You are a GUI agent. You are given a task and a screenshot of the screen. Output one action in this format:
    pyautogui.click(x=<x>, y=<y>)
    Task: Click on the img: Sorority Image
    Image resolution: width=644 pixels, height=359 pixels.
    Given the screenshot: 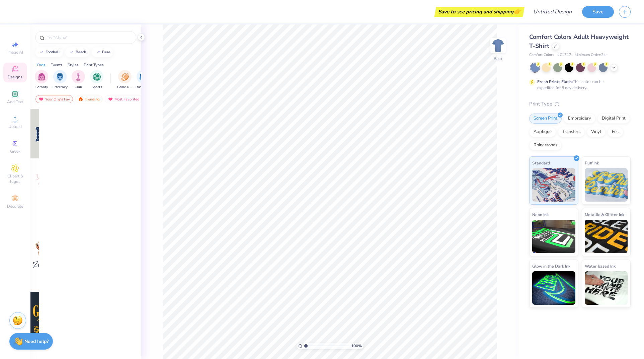 What is the action you would take?
    pyautogui.click(x=42, y=77)
    